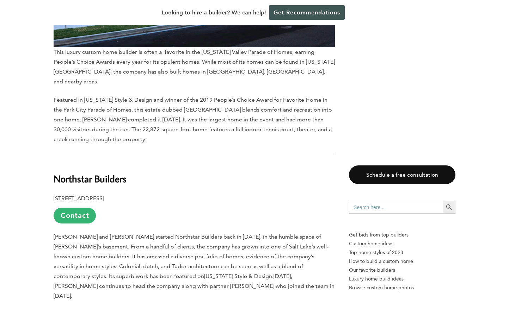 This screenshot has width=509, height=309. I want to click on p: Browse custom home photos, so click(402, 288).